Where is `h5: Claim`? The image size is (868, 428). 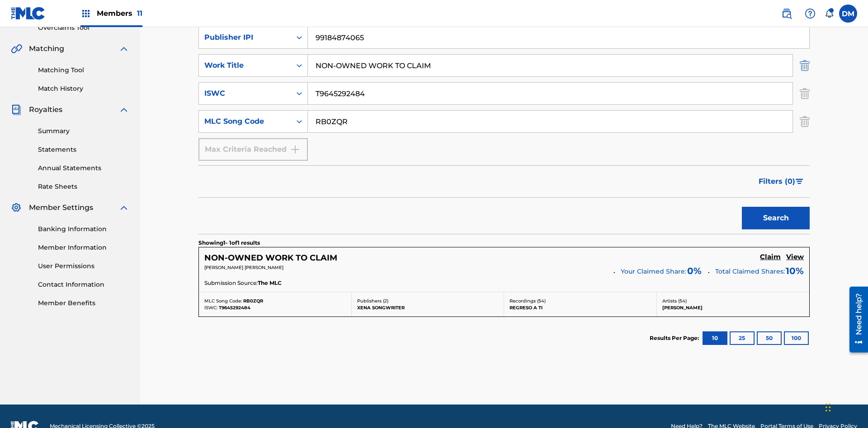 h5: Claim is located at coordinates (770, 257).